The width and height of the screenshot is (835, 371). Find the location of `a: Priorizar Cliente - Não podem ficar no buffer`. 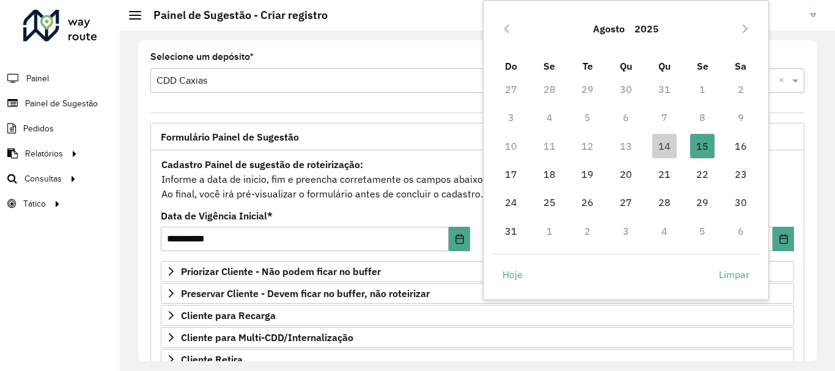

a: Priorizar Cliente - Não podem ficar no buffer is located at coordinates (477, 271).